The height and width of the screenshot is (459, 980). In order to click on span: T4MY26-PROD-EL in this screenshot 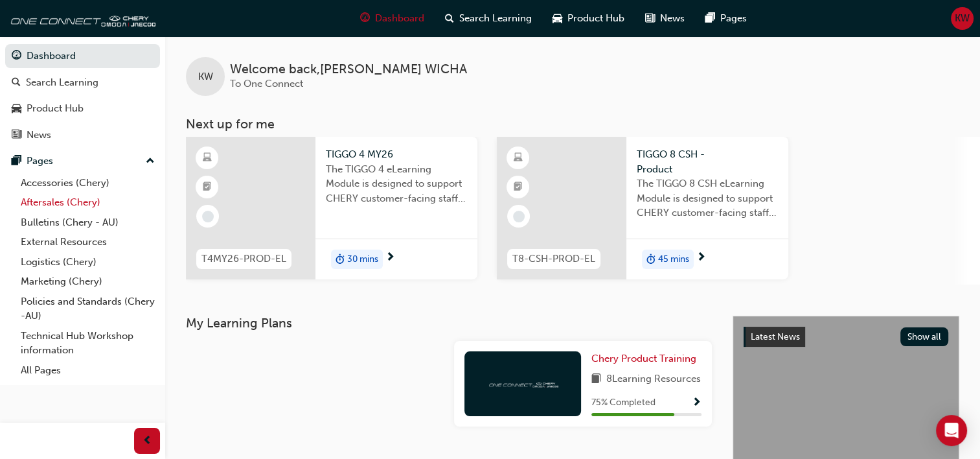, I will do `click(244, 258)`.